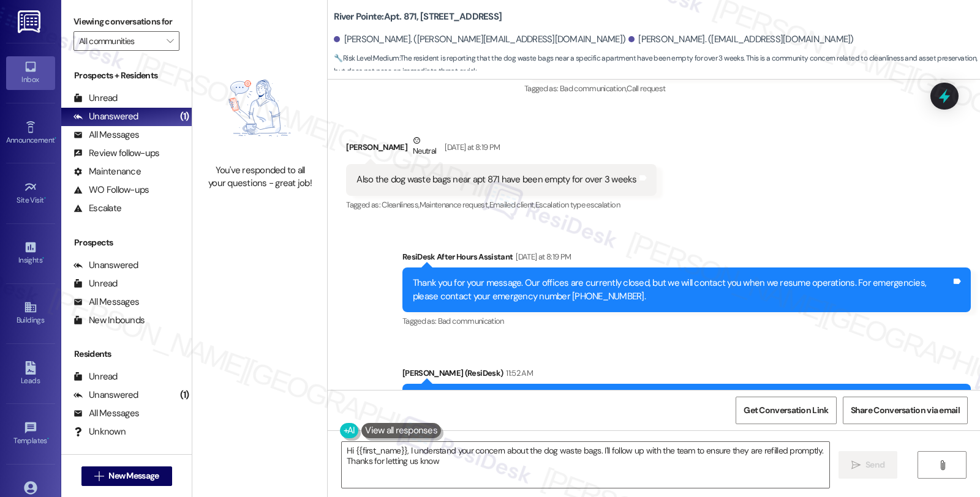 This screenshot has height=497, width=980. What do you see at coordinates (656, 65) in the screenshot?
I see `span: : The resident is reporting that the dog waste bags near a specific apartment have been empty for...` at bounding box center [656, 65].